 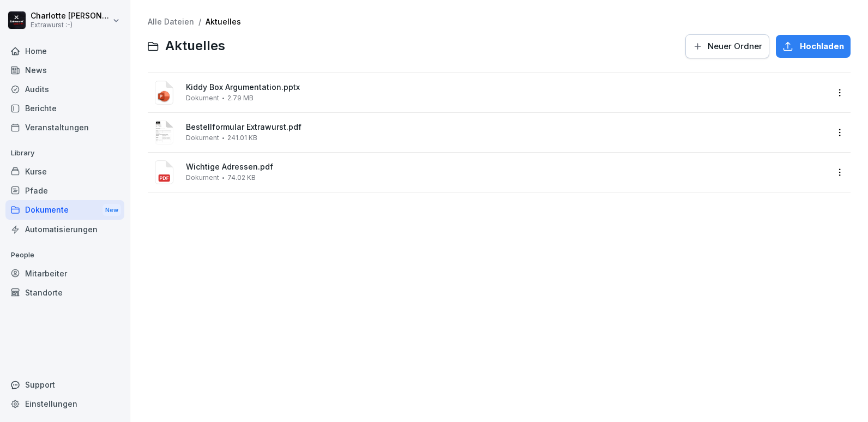 I want to click on div: Support, so click(x=65, y=384).